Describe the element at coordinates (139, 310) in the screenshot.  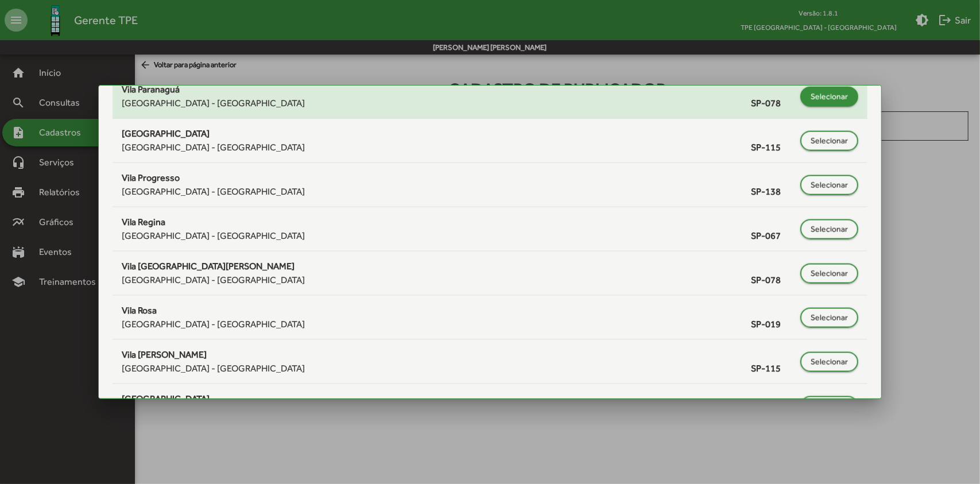
I see `span: Vila Rosa` at that location.